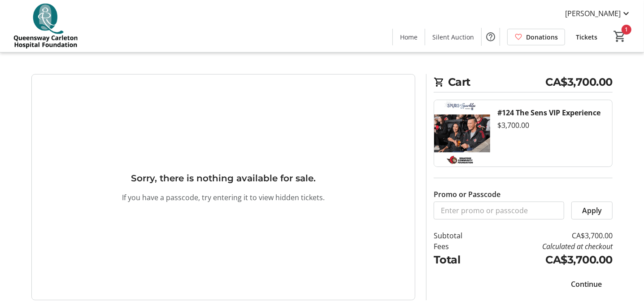 Image resolution: width=644 pixels, height=307 pixels. What do you see at coordinates (453, 37) in the screenshot?
I see `span: Silent Auction` at bounding box center [453, 37].